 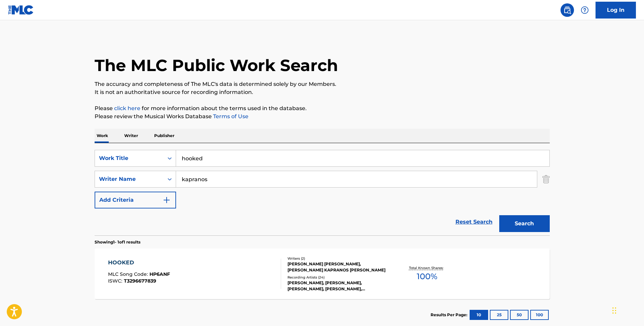 I want to click on a: Reset Search, so click(x=474, y=222).